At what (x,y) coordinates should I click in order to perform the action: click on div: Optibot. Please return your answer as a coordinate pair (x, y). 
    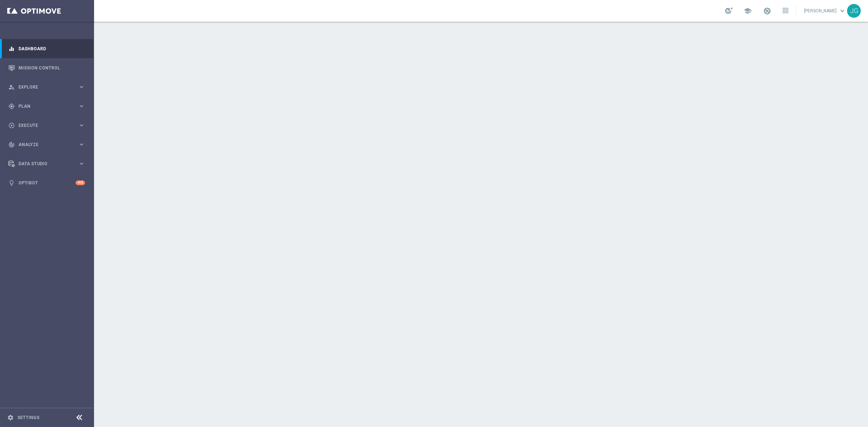
    Looking at the image, I should click on (46, 182).